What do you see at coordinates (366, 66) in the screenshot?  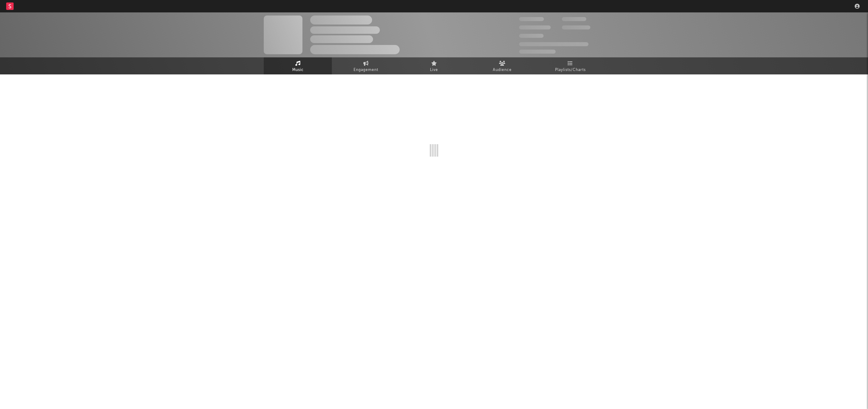 I see `a: Engagement` at bounding box center [366, 66].